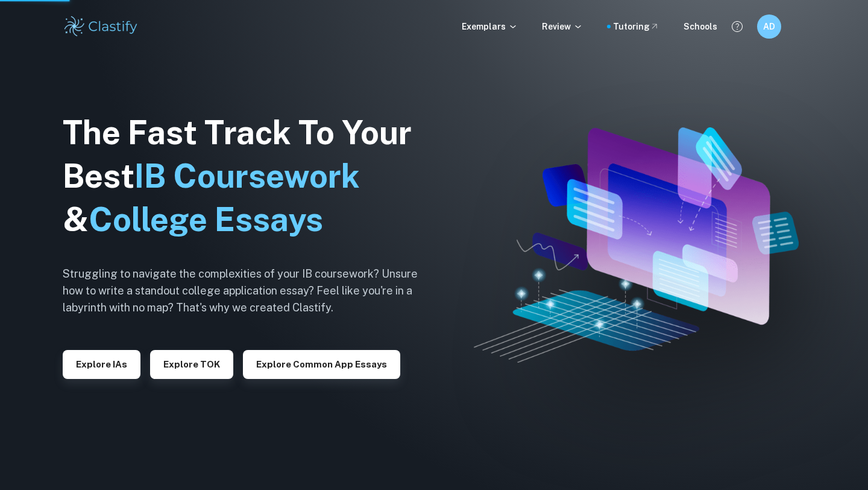 The height and width of the screenshot is (490, 868). I want to click on img: Clastify logo, so click(101, 26).